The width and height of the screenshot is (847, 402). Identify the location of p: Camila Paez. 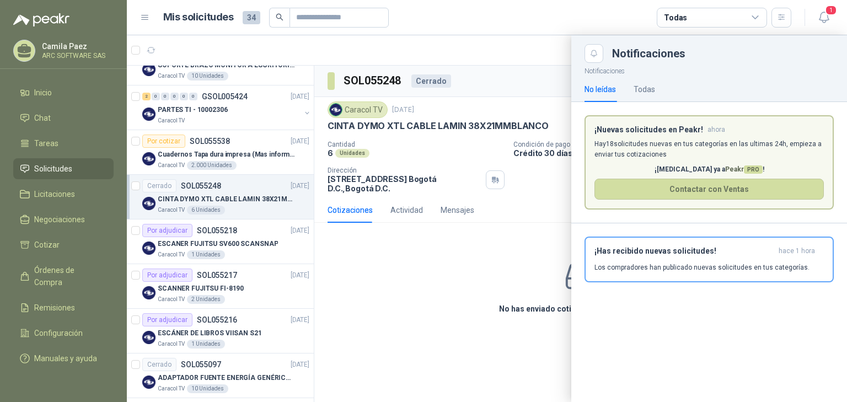
(76, 46).